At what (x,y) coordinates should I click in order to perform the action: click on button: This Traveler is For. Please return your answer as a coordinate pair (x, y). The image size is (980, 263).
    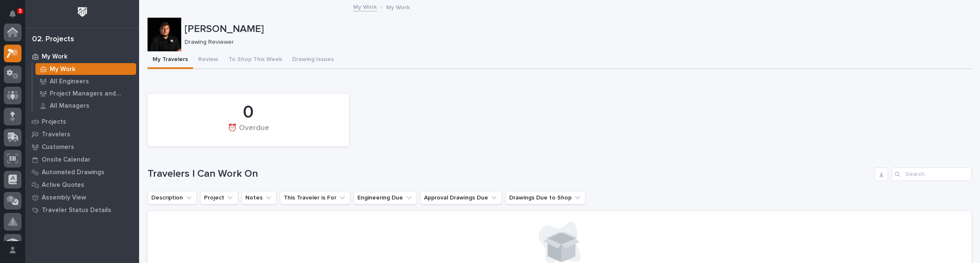
    Looking at the image, I should click on (315, 198).